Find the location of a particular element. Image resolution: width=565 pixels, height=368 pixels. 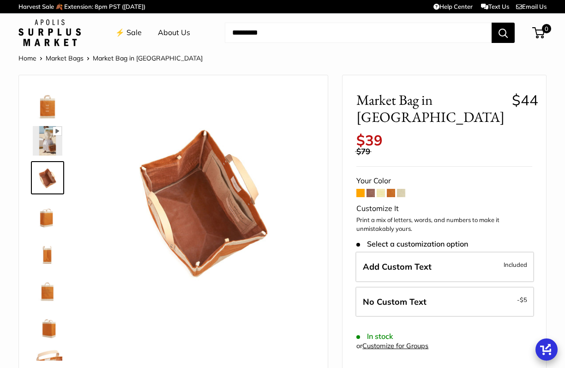

span: $44 is located at coordinates (525, 100).